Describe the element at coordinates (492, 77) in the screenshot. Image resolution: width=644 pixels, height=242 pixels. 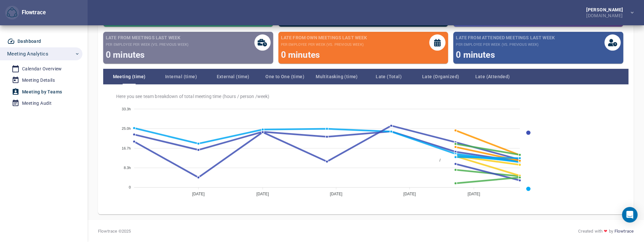
I see `span: Late (Attended)` at that location.